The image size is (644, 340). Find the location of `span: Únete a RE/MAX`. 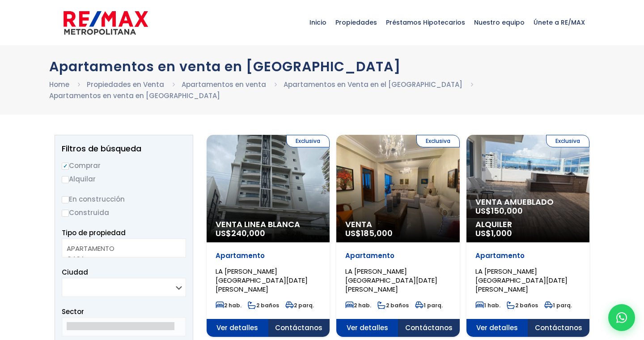

span: Únete a RE/MAX is located at coordinates (559, 22).